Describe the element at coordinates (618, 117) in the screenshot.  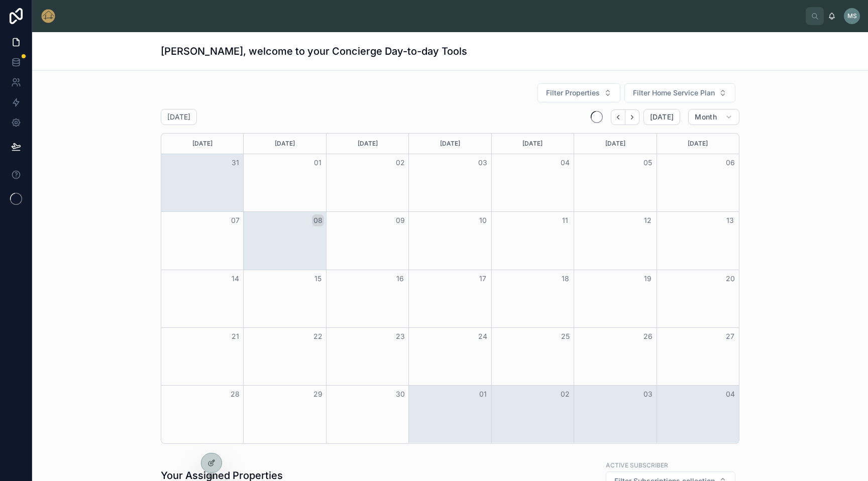
I see `button: Back` at that location.